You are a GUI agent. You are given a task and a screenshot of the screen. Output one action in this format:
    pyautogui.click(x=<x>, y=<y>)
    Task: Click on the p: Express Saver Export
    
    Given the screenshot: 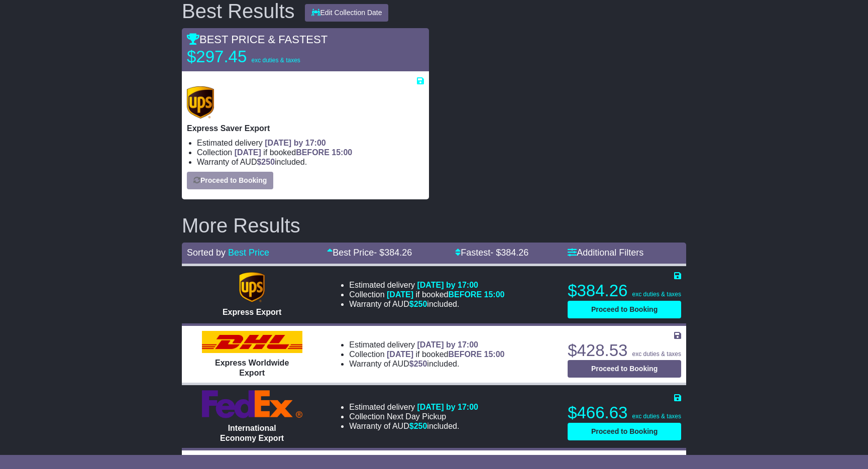 What is the action you would take?
    pyautogui.click(x=306, y=128)
    